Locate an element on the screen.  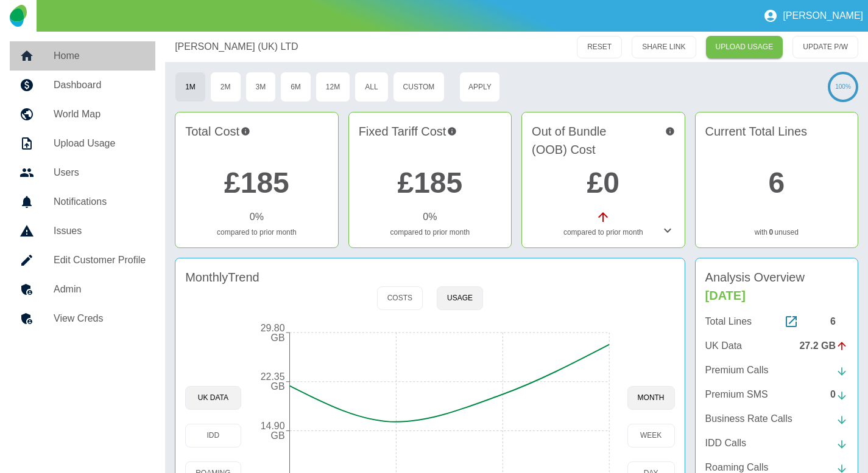
button: All is located at coordinates (371, 87).